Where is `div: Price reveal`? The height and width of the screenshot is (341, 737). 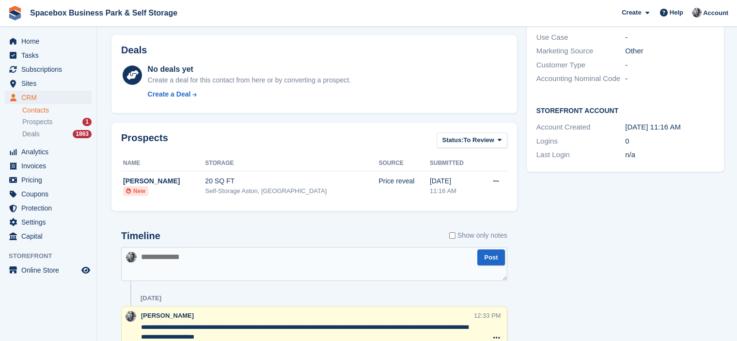 div: Price reveal is located at coordinates (404, 181).